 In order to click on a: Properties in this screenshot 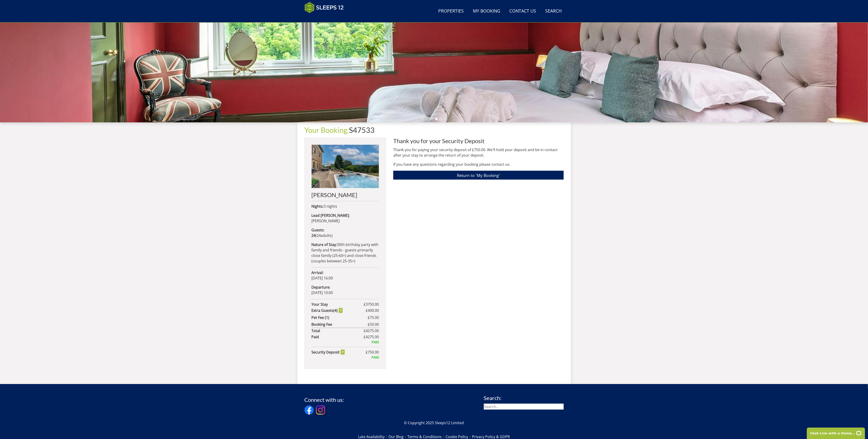, I will do `click(451, 11)`.